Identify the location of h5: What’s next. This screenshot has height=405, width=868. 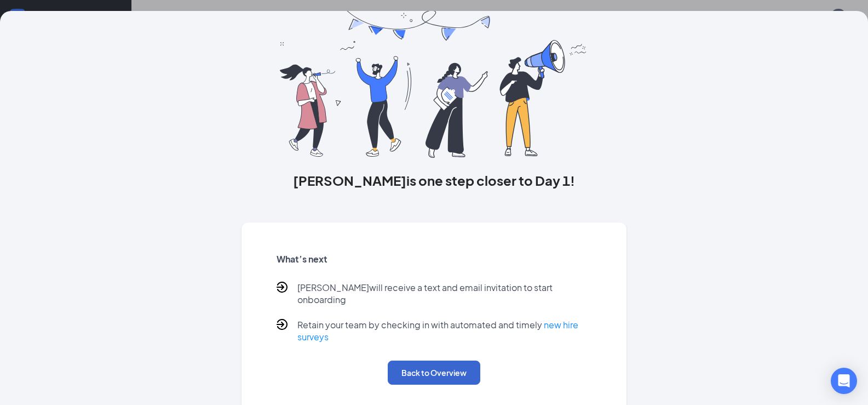
(434, 259).